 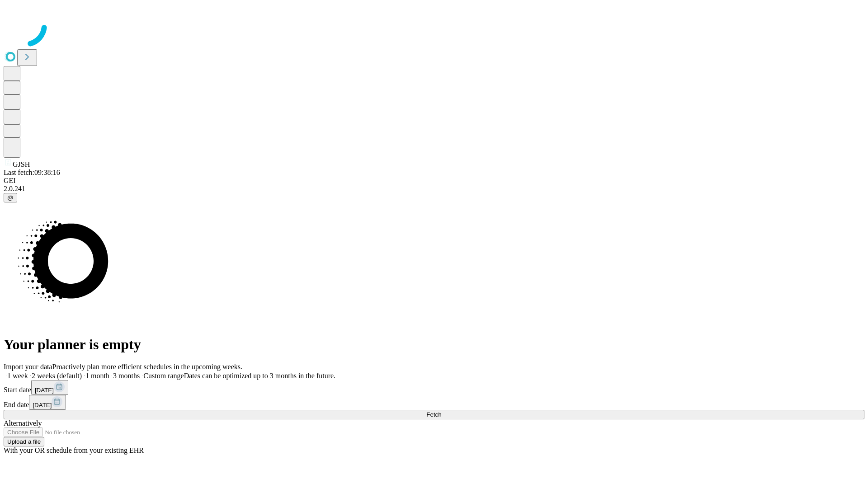 I want to click on span: Last fetch: 09:38:16, so click(x=32, y=172).